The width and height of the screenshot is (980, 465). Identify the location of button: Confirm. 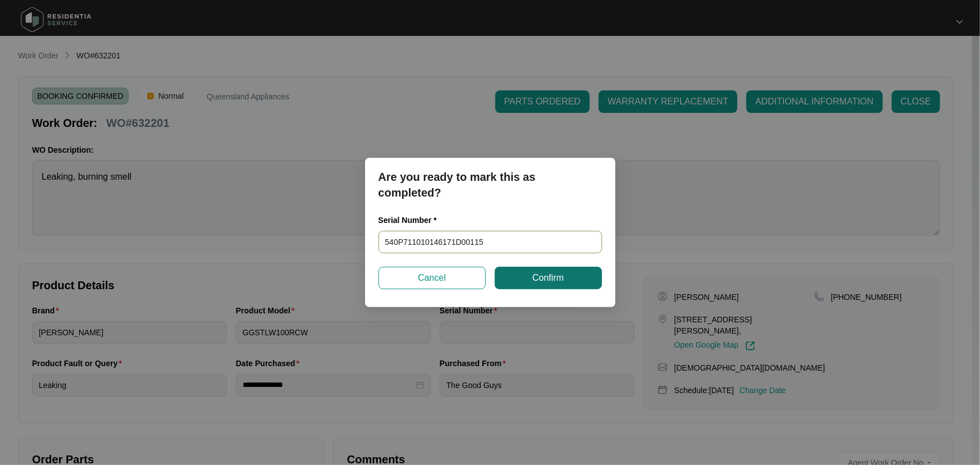
(548, 278).